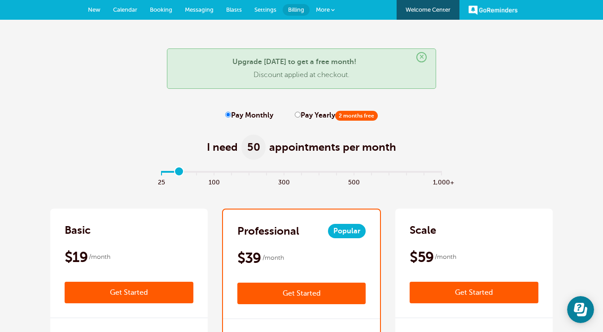  I want to click on span: $19, so click(76, 257).